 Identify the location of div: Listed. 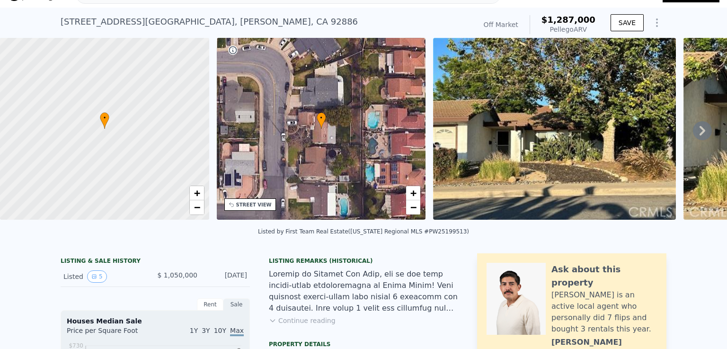
(106, 277).